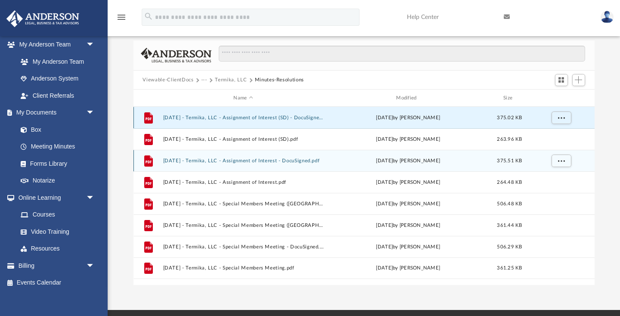  I want to click on a: Events Calendar, so click(57, 283).